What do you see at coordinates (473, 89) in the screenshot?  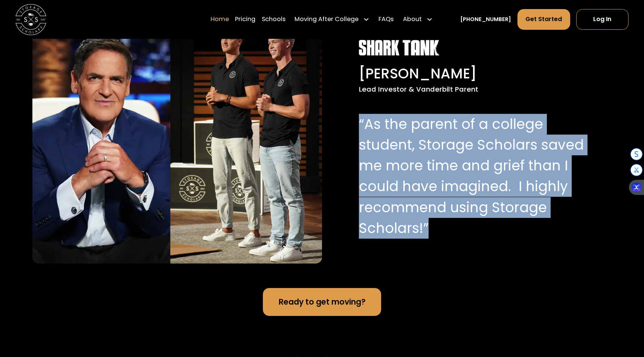 I see `div: Lead Investor & Vanderbilt Parent` at bounding box center [473, 89].